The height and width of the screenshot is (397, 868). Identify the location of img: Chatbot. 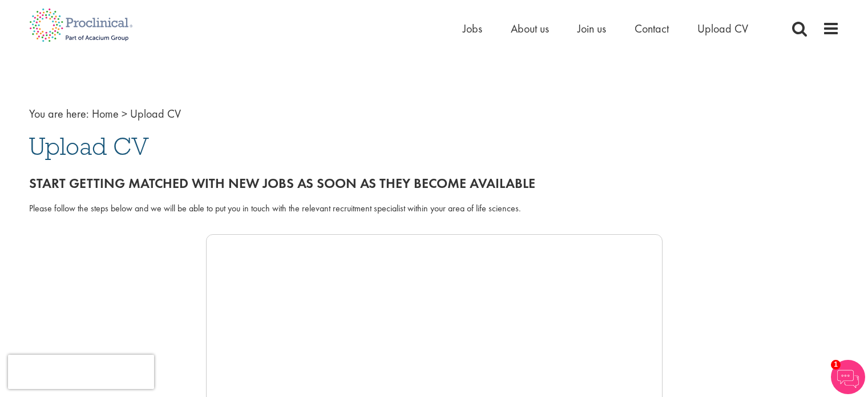
(849, 377).